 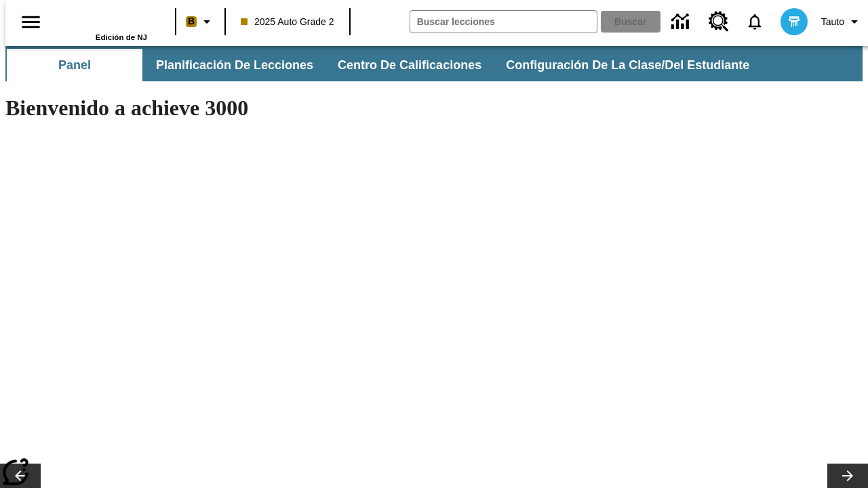 I want to click on img: avatar image, so click(x=794, y=22).